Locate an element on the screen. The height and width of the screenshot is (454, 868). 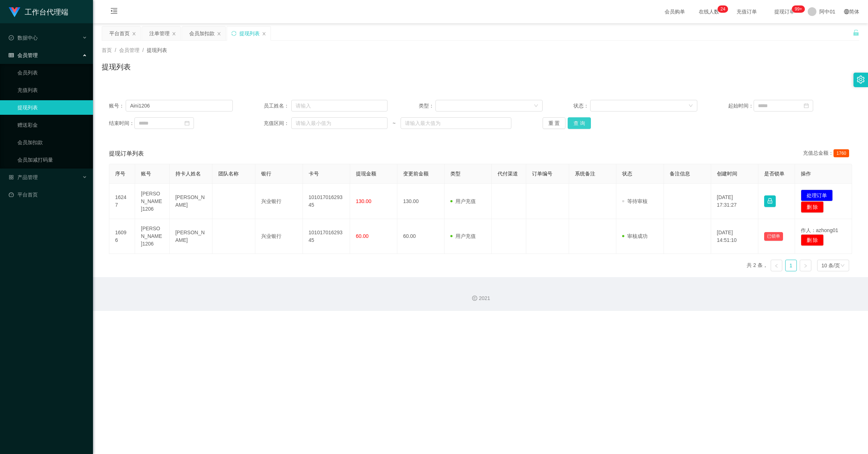
span: 结束时间： is located at coordinates (121, 123).